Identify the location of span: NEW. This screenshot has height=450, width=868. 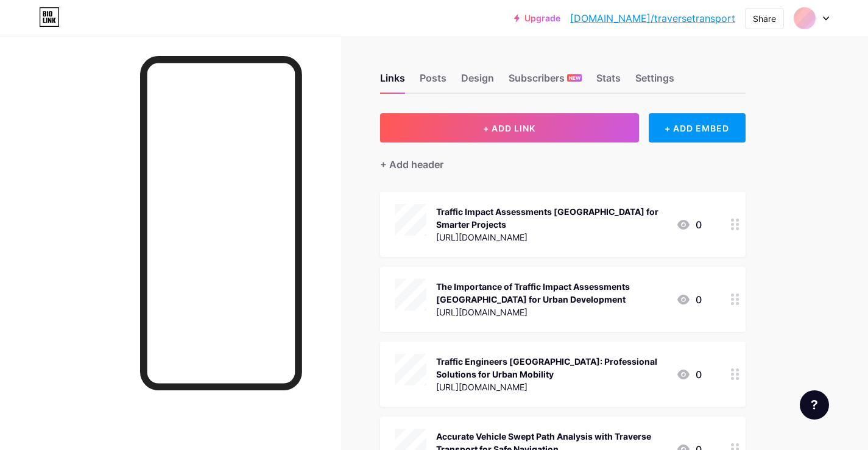
(574, 78).